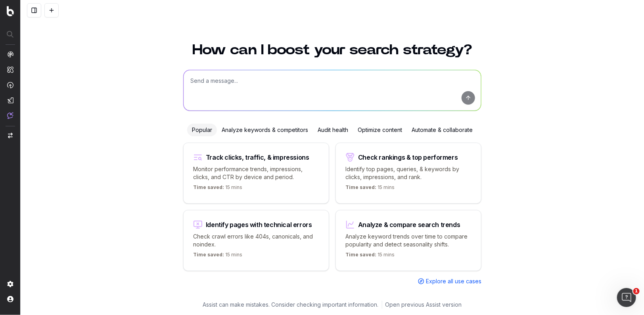 This screenshot has width=644, height=315. I want to click on img: Analytics, so click(10, 55).